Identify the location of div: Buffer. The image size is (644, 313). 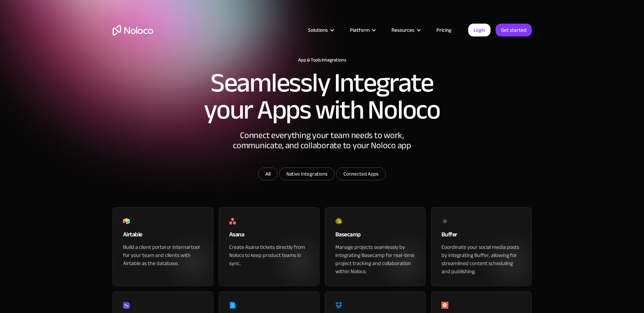
(481, 236).